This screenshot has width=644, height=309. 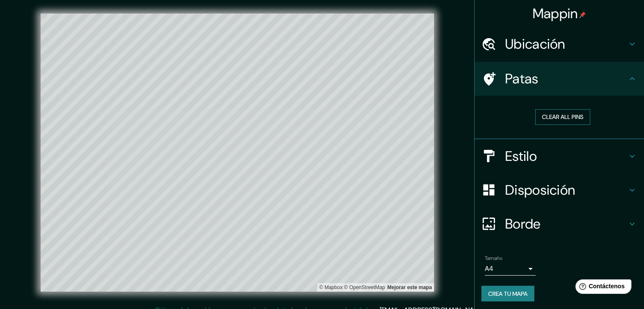 I want to click on font: Borde, so click(x=523, y=224).